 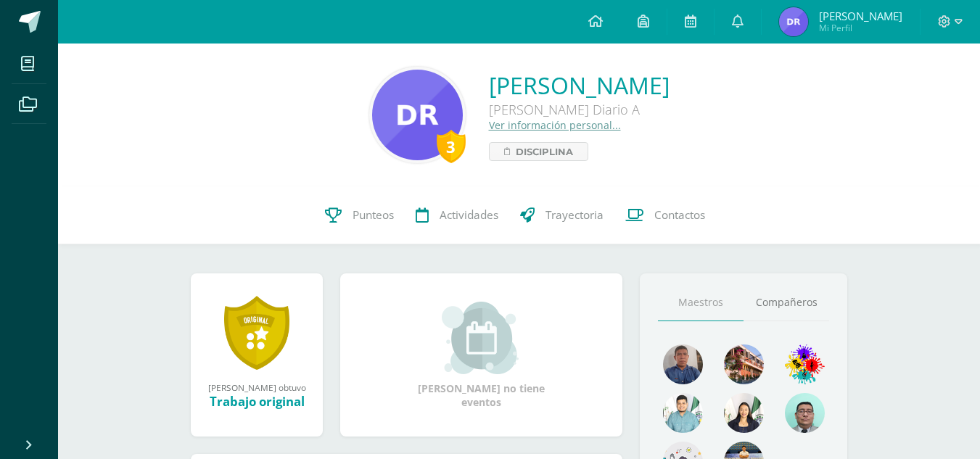 What do you see at coordinates (860, 28) in the screenshot?
I see `span: Mi Perfil` at bounding box center [860, 28].